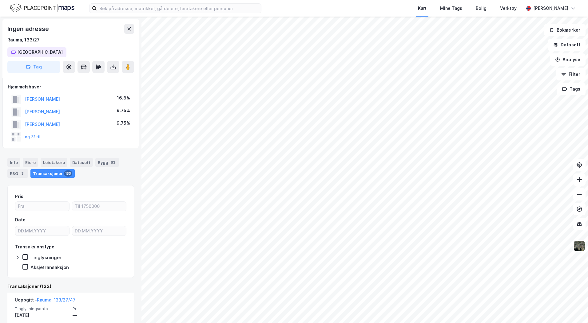 This screenshot has width=588, height=323. I want to click on div: Transaksjoner, so click(53, 174).